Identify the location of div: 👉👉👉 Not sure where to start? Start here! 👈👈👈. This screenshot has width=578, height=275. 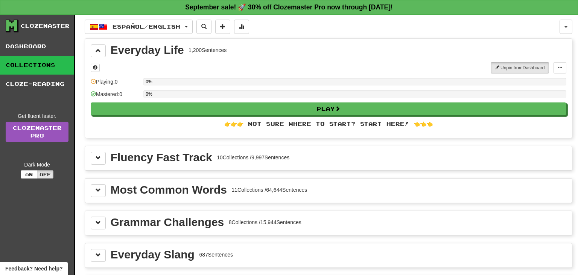
(329, 124).